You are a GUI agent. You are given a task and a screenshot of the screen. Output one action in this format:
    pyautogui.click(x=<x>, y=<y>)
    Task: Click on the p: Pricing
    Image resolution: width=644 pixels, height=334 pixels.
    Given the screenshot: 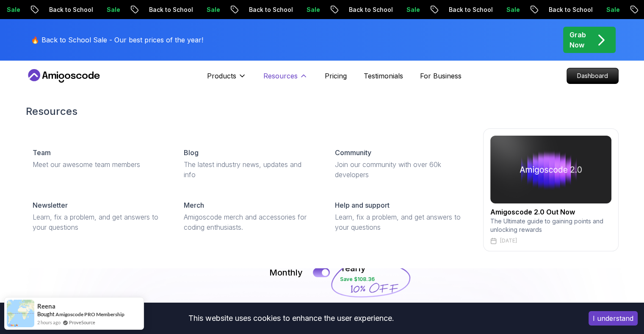 What is the action you would take?
    pyautogui.click(x=335, y=76)
    